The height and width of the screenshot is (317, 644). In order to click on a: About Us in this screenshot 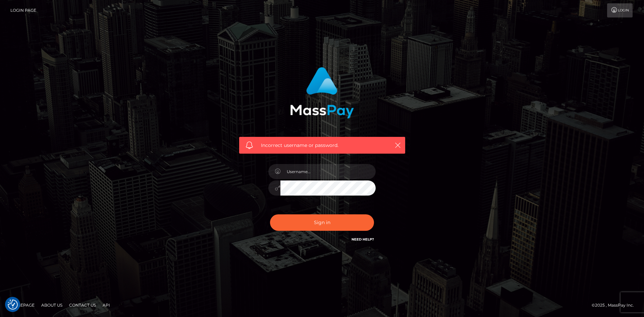, I will do `click(51, 305)`.